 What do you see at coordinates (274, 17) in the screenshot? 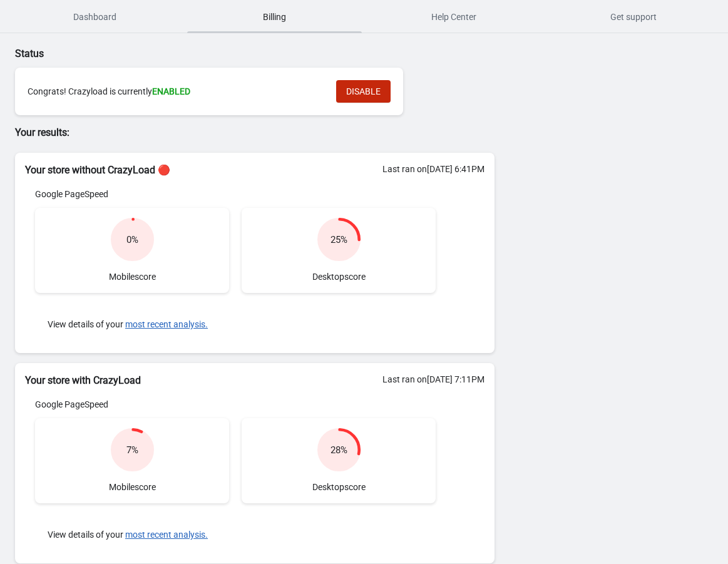
I see `span: Billing` at bounding box center [274, 17].